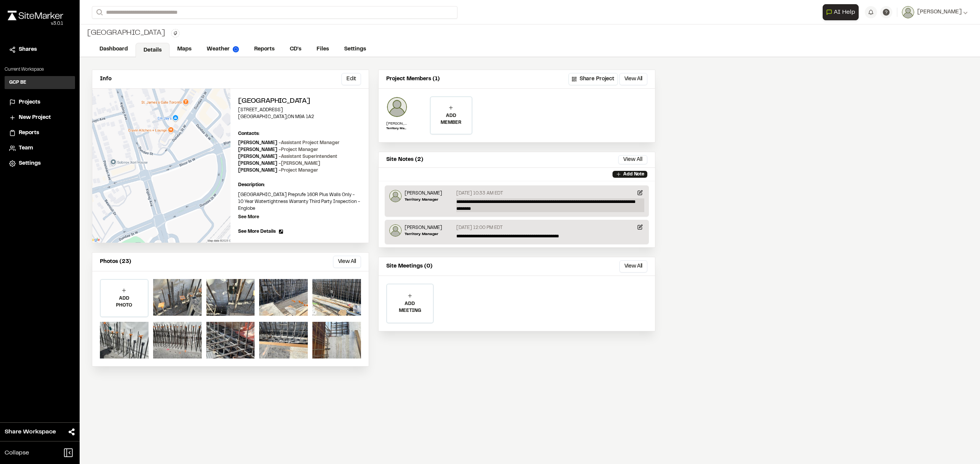 The height and width of the screenshot is (464, 980). What do you see at coordinates (634, 174) in the screenshot?
I see `p: Add Note` at bounding box center [634, 174].